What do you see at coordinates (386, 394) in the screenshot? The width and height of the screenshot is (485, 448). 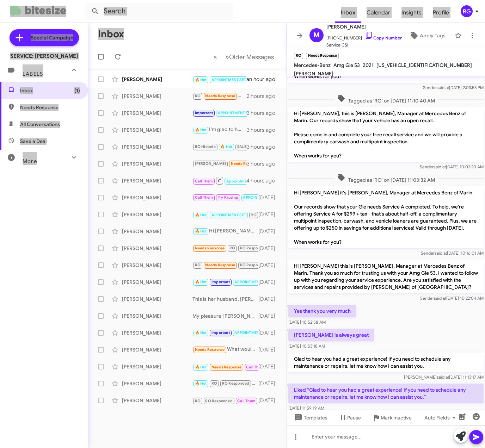 I see `p: Liked “Glad to hear you had a great experience! If you need to schedule any maintenance or repair...` at bounding box center [386, 394].